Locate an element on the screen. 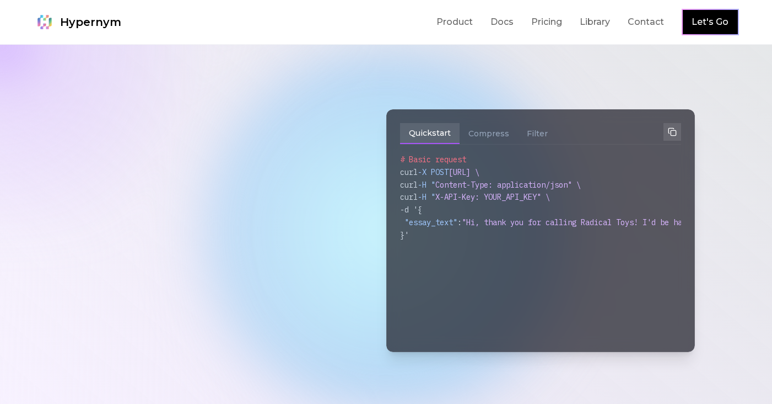 The height and width of the screenshot is (404, 772). img: Hypernym Logo is located at coordinates (45, 22).